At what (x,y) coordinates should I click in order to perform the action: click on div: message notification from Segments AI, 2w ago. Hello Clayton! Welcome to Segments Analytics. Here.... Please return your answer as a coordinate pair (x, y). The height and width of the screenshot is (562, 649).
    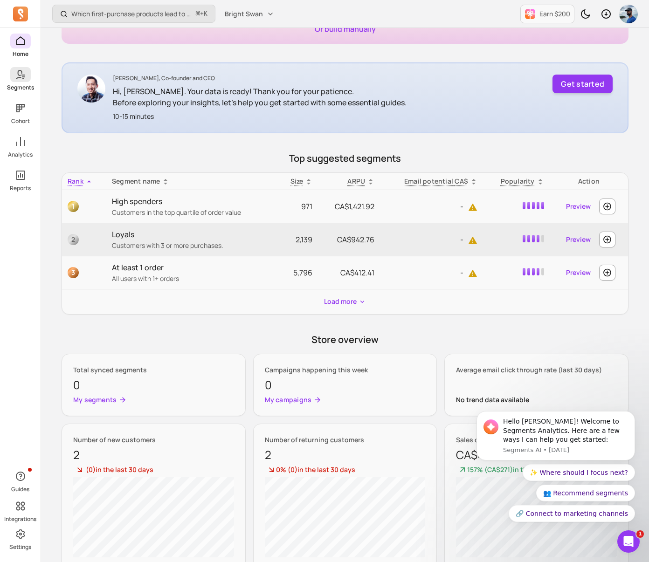
    Looking at the image, I should click on (93, 96).